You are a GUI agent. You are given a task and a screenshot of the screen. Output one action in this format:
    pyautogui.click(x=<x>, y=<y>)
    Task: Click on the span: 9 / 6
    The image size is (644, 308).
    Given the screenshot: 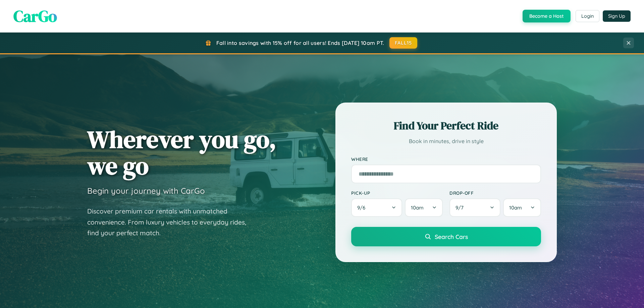 What is the action you would take?
    pyautogui.click(x=363, y=208)
    